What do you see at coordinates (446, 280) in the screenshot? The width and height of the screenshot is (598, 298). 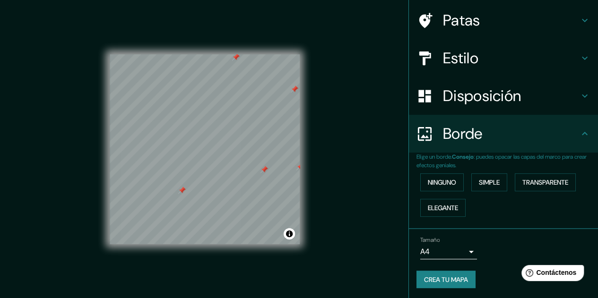 I see `button: Crea tu mapa` at bounding box center [446, 280].